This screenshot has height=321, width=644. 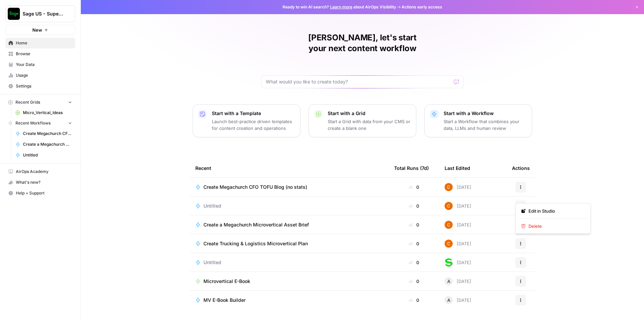 I want to click on span: Your Data, so click(x=44, y=64).